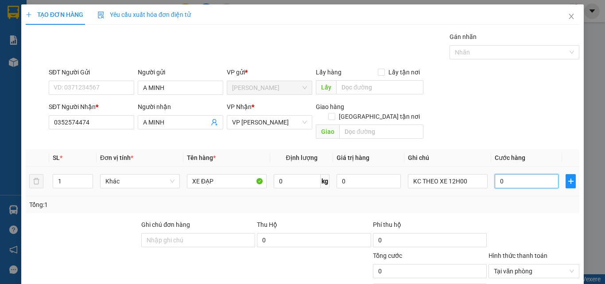 This screenshot has height=284, width=605. Describe the element at coordinates (56, 158) in the screenshot. I see `span: SL` at that location.